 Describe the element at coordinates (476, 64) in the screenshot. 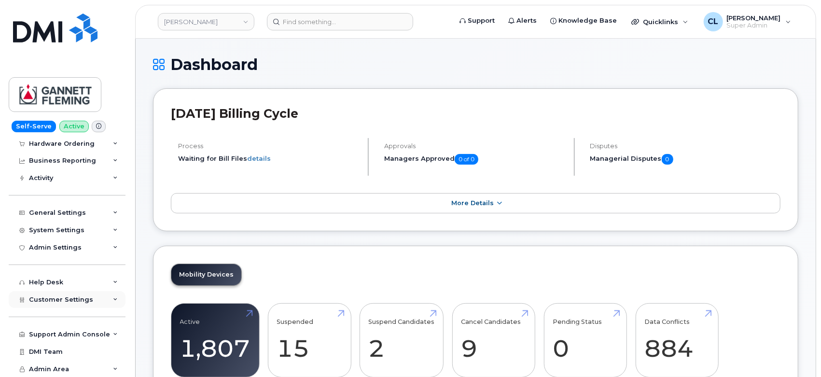

I see `h1: Dashboard` at that location.